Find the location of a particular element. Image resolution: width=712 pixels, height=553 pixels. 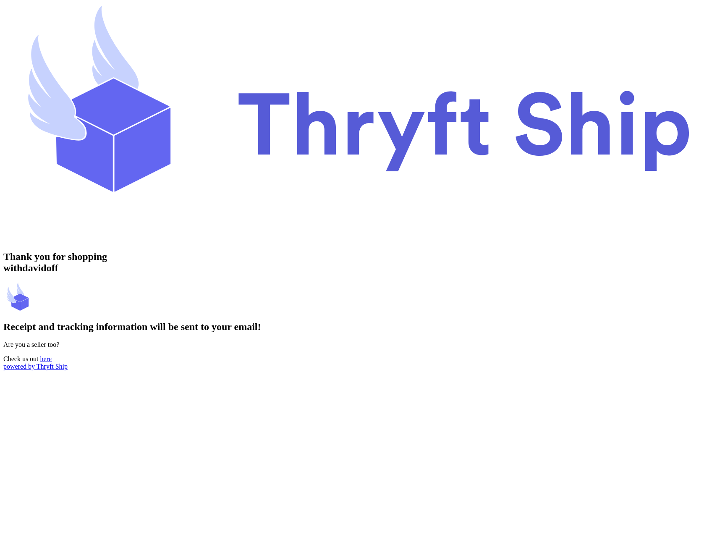

a: here is located at coordinates (46, 358).